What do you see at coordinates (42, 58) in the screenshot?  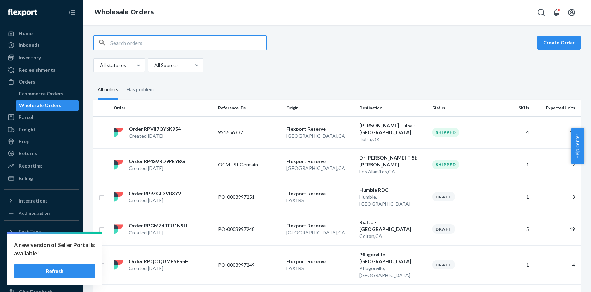 I see `a: Inventory` at bounding box center [42, 58].